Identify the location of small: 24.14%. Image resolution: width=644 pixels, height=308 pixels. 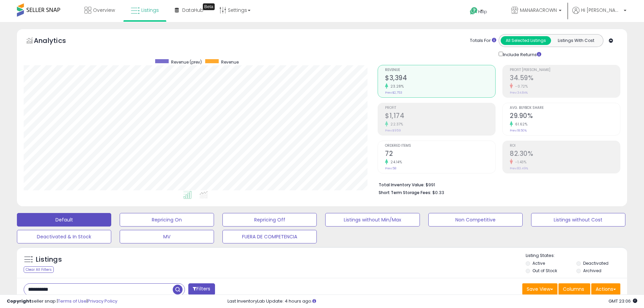
(395, 162).